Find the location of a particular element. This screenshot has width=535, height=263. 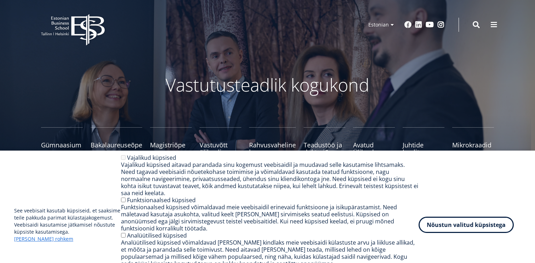

label: Funktsionaalsed küpsised is located at coordinates (161, 200).